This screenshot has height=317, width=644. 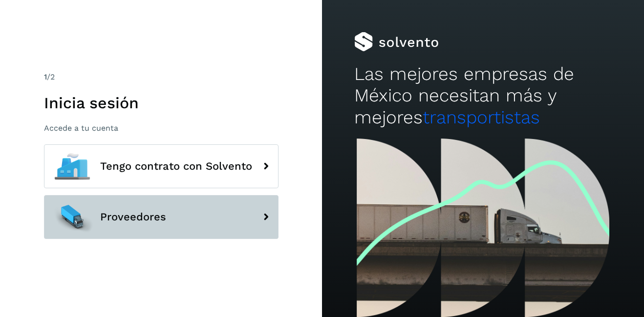 I want to click on h1: Inicia sesión, so click(x=161, y=103).